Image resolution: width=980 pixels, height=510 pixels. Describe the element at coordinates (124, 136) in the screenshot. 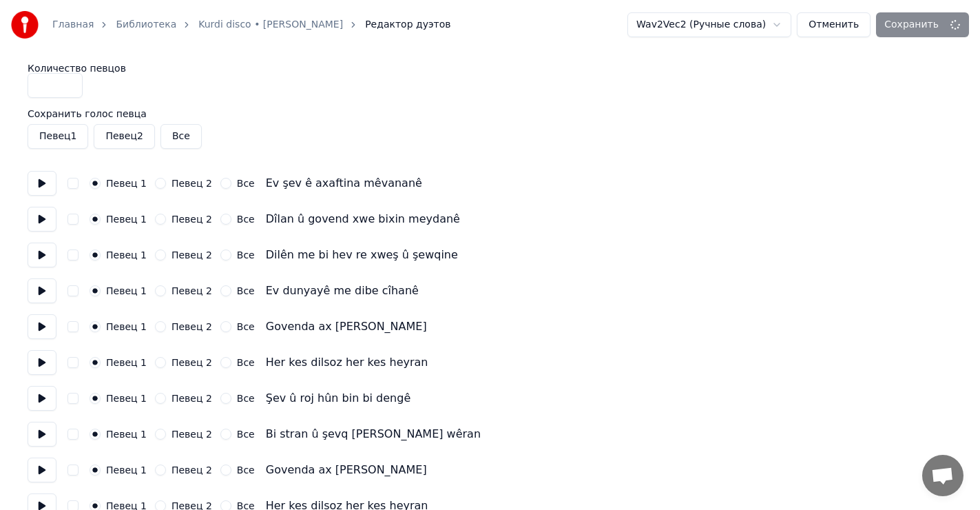

I see `button: Певец2` at that location.